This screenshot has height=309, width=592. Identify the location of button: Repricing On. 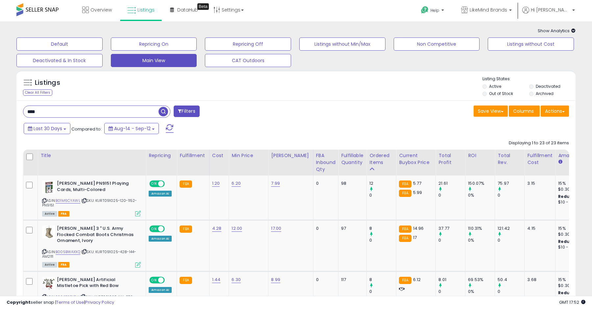
(154, 44).